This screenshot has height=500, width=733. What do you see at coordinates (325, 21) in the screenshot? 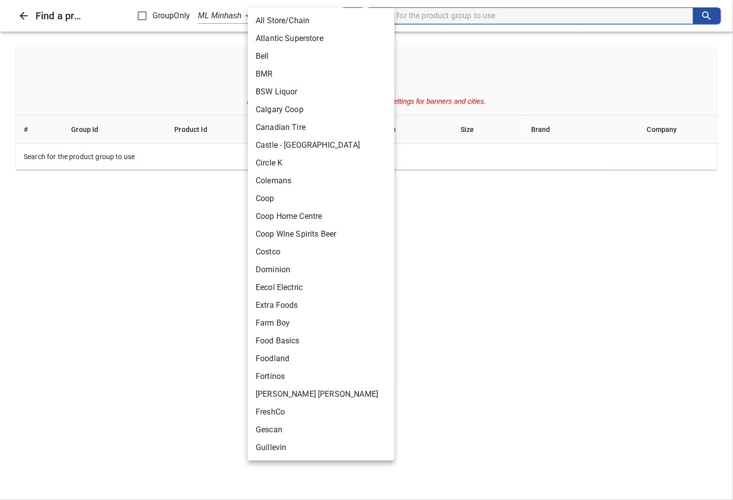
I see `li: All Store/Chain` at bounding box center [325, 21].